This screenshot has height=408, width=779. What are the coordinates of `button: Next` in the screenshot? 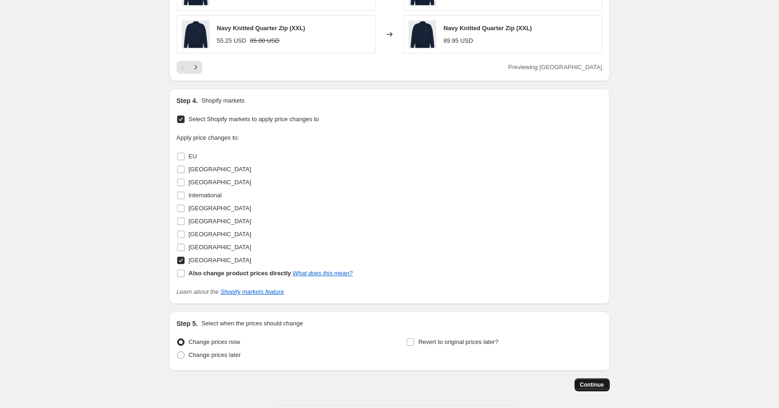 It's located at (196, 67).